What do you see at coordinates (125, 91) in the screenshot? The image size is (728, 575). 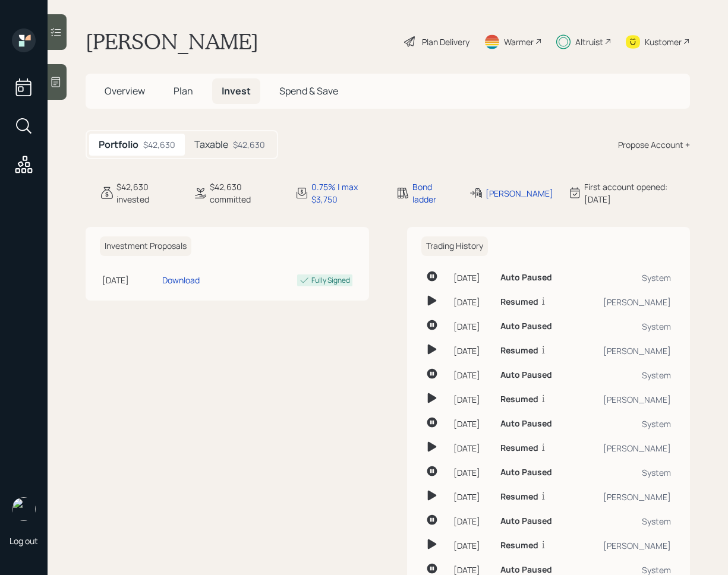 I see `span: Overview` at bounding box center [125, 91].